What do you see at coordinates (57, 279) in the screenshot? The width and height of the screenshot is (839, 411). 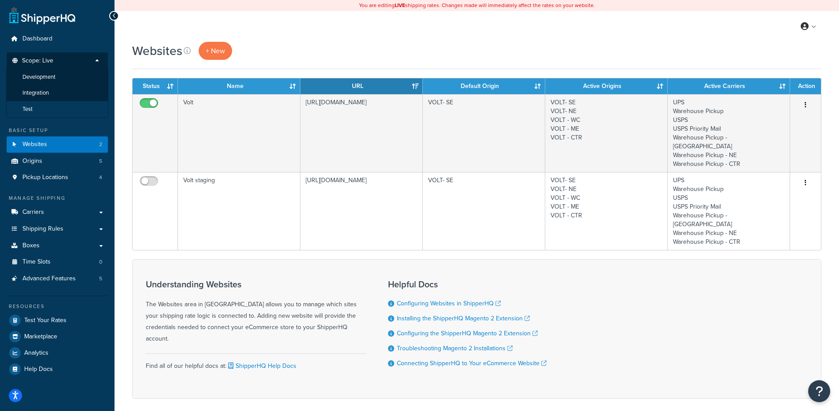 I see `li: Advanced Features` at bounding box center [57, 279].